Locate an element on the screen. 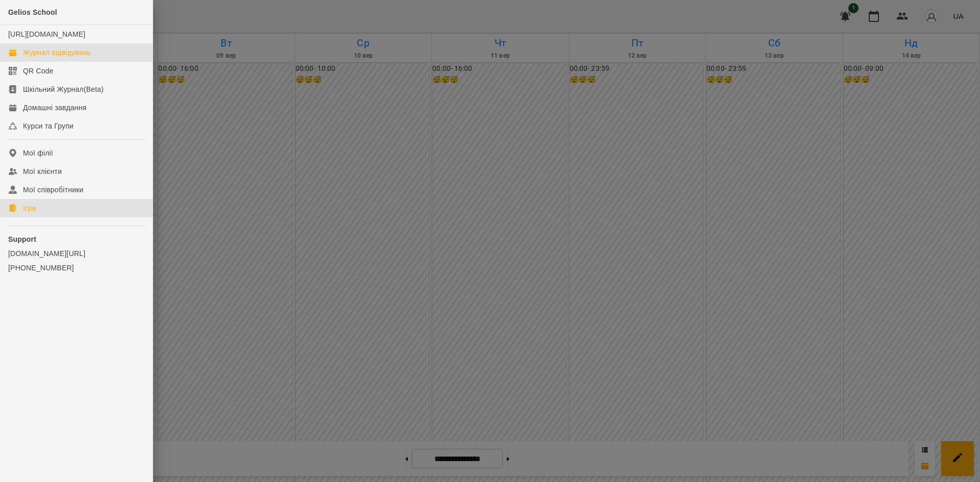 This screenshot has height=482, width=980. div: Журнал відвідувань is located at coordinates (57, 52).